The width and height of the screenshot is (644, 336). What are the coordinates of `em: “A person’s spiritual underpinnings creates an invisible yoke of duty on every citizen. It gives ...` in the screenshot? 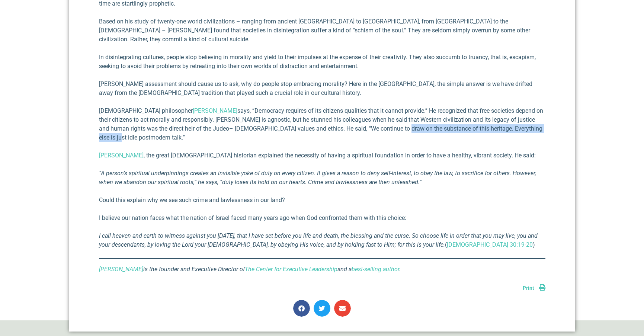 It's located at (318, 177).